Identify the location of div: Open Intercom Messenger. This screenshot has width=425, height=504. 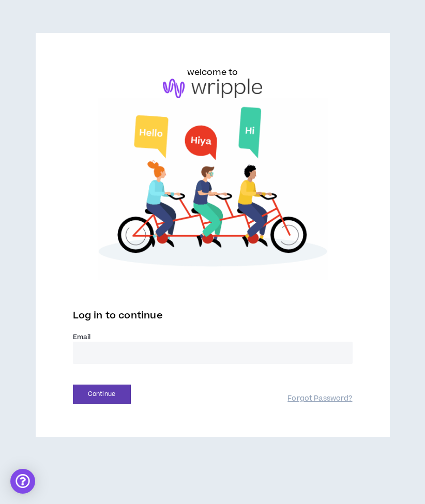
(23, 481).